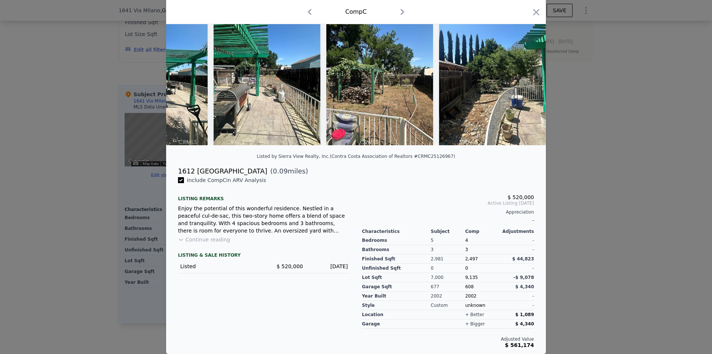 The height and width of the screenshot is (354, 712). Describe the element at coordinates (264, 196) in the screenshot. I see `div: Listing remarks` at that location.